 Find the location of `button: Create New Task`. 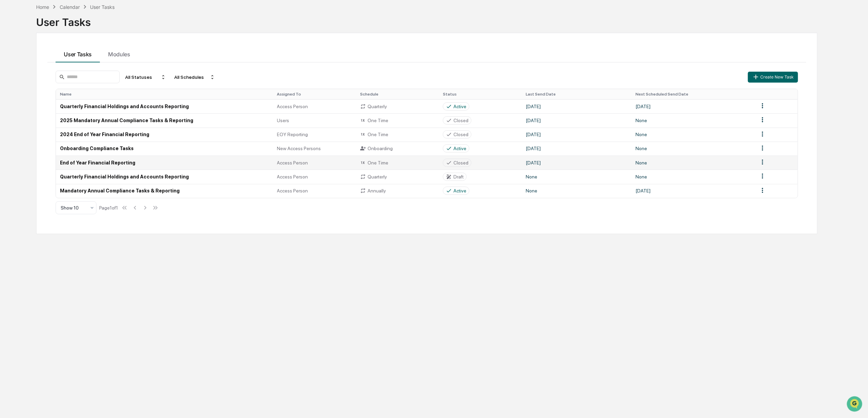

button: Create New Task is located at coordinates (772, 77).